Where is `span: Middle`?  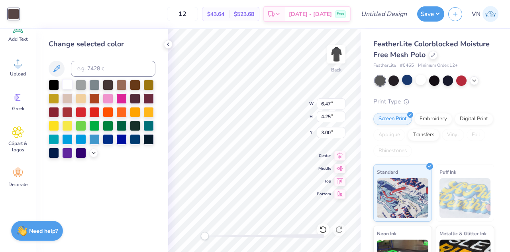 span: Middle is located at coordinates (324, 168).